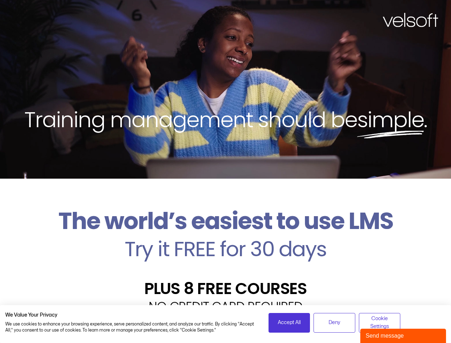 This screenshot has width=451, height=343. Describe the element at coordinates (132, 315) in the screenshot. I see `h2: We Value Your Privacy` at that location.